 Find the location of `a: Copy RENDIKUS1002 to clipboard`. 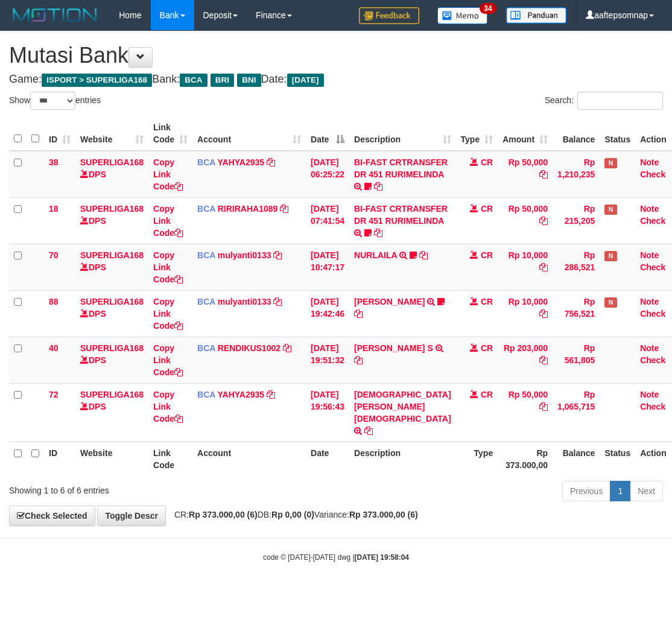

a: Copy RENDIKUS1002 to clipboard is located at coordinates (287, 348).